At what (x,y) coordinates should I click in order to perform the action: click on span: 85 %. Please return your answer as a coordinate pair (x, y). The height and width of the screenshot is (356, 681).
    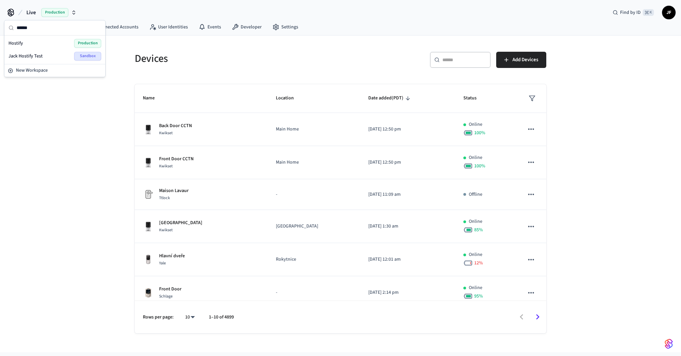
    Looking at the image, I should click on (479, 230).